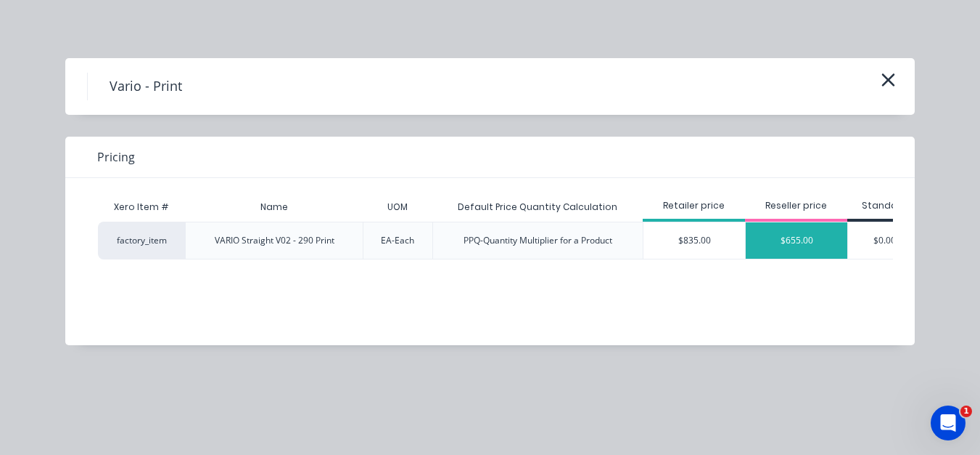 The width and height of the screenshot is (980, 455). What do you see at coordinates (885, 205) in the screenshot?
I see `div: Standard` at bounding box center [885, 205].